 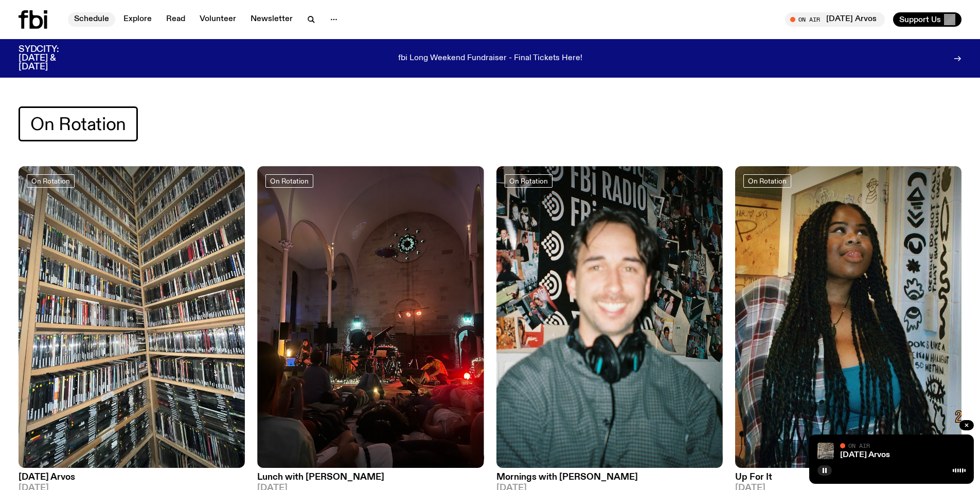 I want to click on a: Read, so click(x=175, y=20).